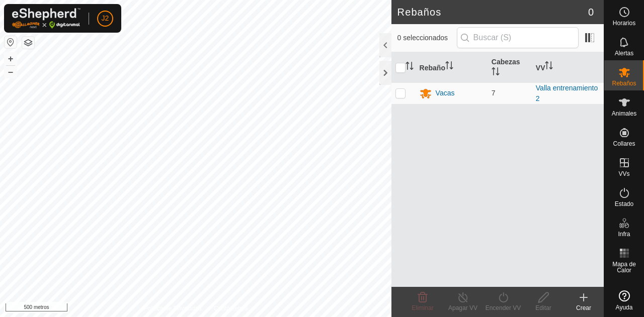  What do you see at coordinates (172, 309) in the screenshot?
I see `a: Política de Privacidad` at bounding box center [172, 309].